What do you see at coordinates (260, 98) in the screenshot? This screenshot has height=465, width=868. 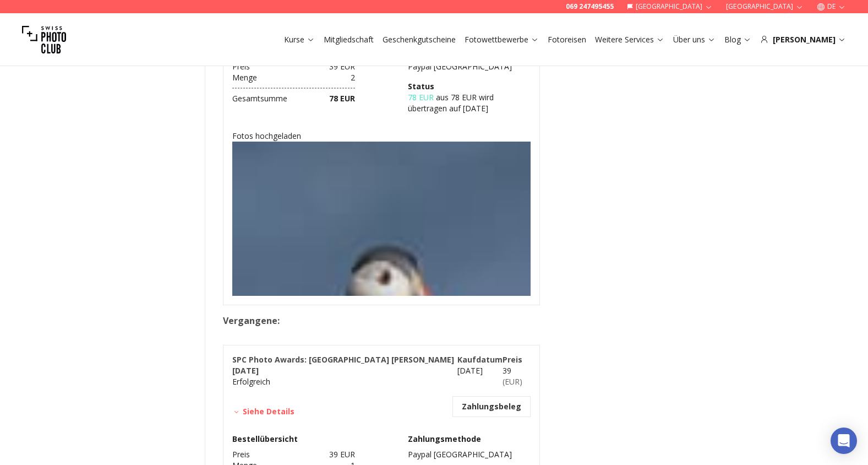 I see `span: Gesamtsumme` at bounding box center [260, 98].